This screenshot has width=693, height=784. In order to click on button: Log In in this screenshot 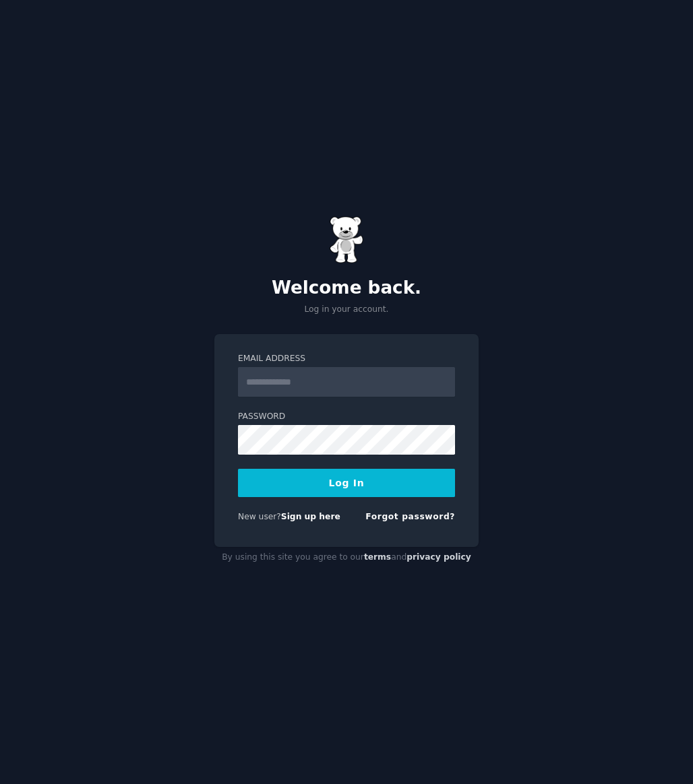, I will do `click(346, 483)`.